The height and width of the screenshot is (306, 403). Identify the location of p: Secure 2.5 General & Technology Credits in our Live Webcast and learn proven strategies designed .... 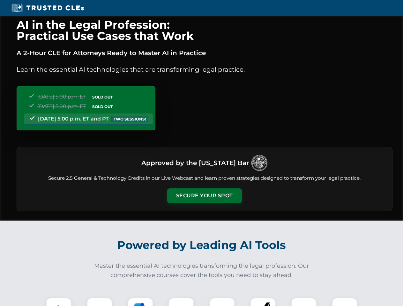
(204, 178).